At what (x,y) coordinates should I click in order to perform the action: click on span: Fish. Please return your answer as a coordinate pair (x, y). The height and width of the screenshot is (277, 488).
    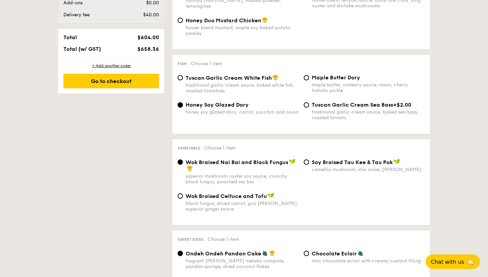
    Looking at the image, I should click on (182, 64).